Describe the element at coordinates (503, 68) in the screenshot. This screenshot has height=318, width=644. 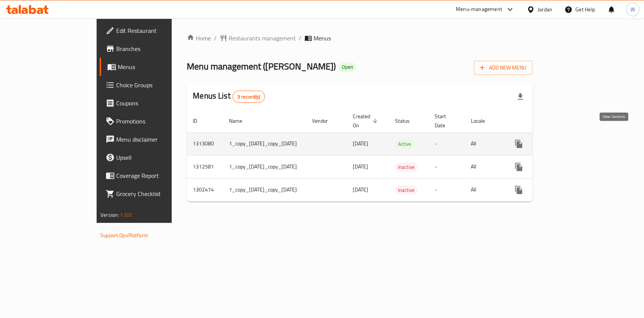
I see `span: Add New Menu` at that location.